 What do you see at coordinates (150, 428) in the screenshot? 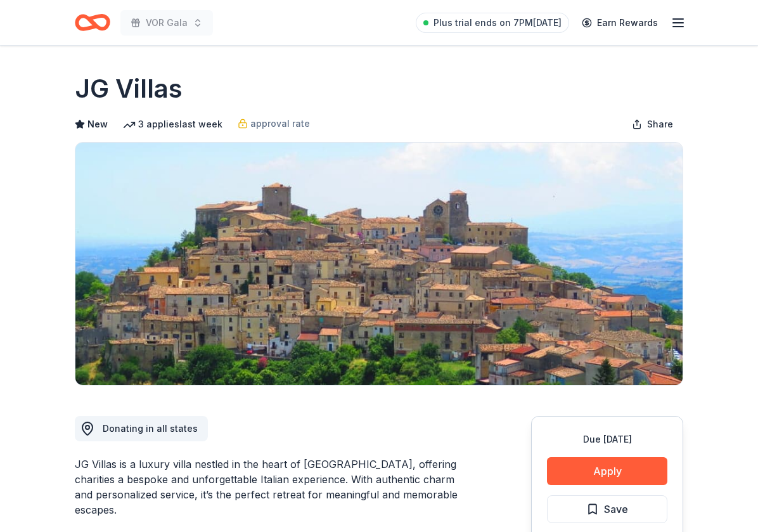
I see `span: Donating in all states` at bounding box center [150, 428].